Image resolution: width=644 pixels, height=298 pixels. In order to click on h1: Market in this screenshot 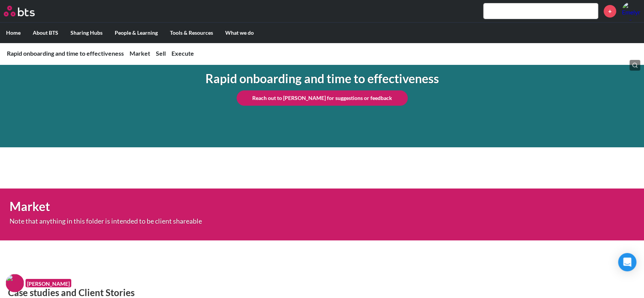, I will do `click(228, 206)`.